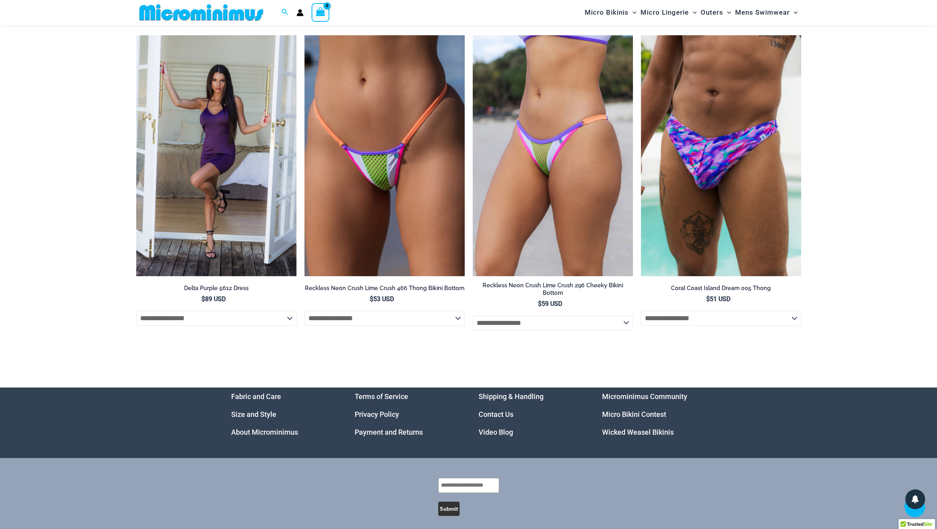 Image resolution: width=937 pixels, height=529 pixels. I want to click on bdi: 53 USD, so click(382, 299).